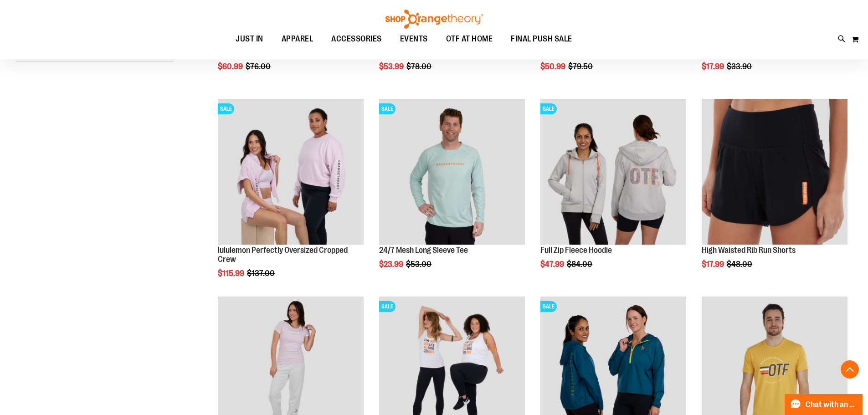 The width and height of the screenshot is (868, 415). Describe the element at coordinates (613, 172) in the screenshot. I see `a: Main Image of 1457091SALE` at that location.